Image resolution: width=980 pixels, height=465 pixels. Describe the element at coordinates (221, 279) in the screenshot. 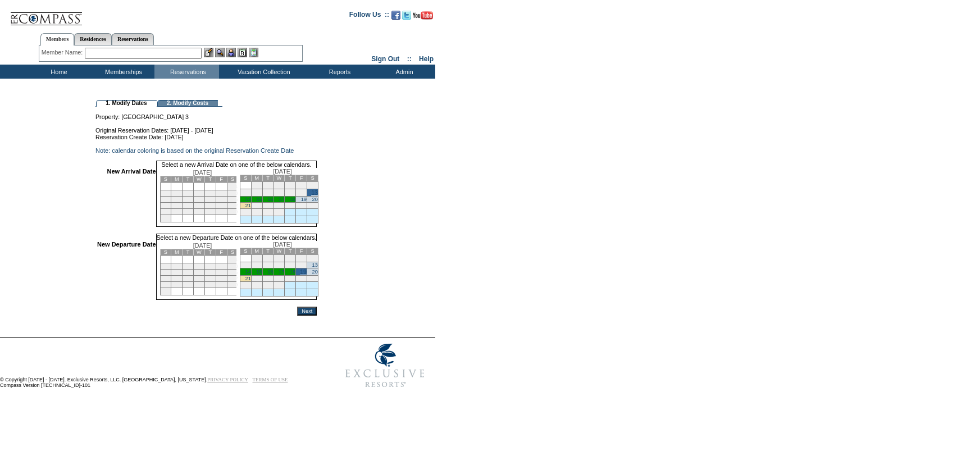

I see `td: 21` at that location.